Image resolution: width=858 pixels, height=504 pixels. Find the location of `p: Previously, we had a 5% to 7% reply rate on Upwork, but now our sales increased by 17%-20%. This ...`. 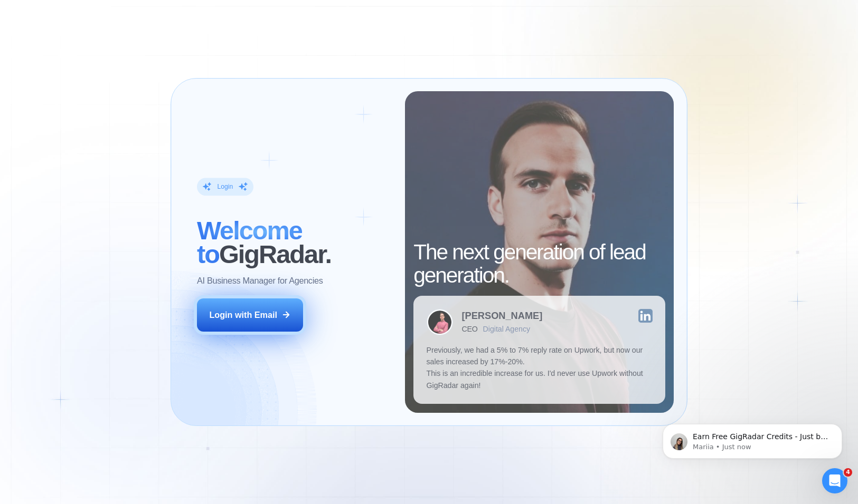

p: Previously, we had a 5% to 7% reply rate on Upwork, but now our sales increased by 17%-20%. This ... is located at coordinates (540, 368).